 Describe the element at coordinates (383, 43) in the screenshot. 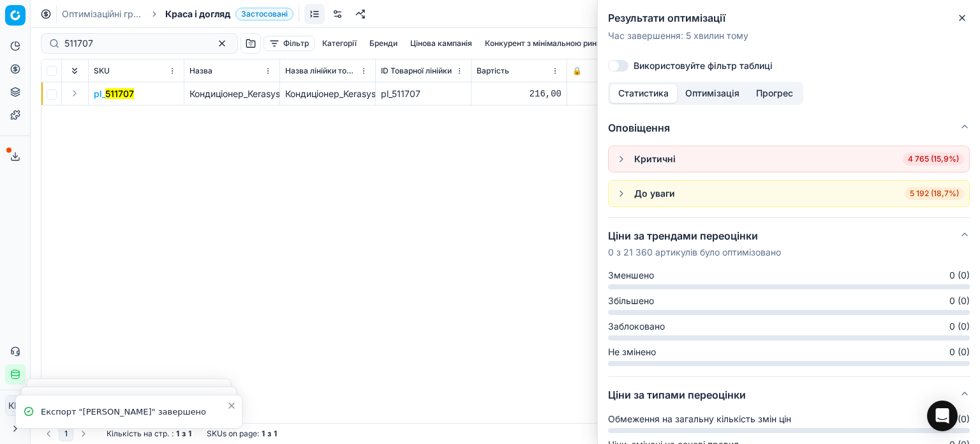

I see `button: Бренди` at that location.